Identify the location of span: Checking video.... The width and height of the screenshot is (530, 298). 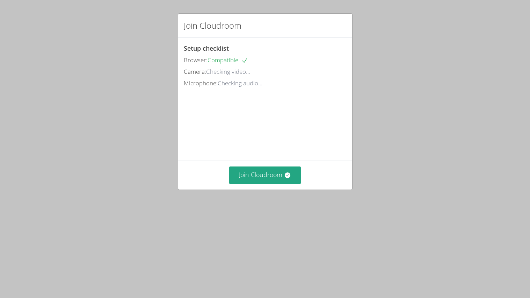
(228, 71).